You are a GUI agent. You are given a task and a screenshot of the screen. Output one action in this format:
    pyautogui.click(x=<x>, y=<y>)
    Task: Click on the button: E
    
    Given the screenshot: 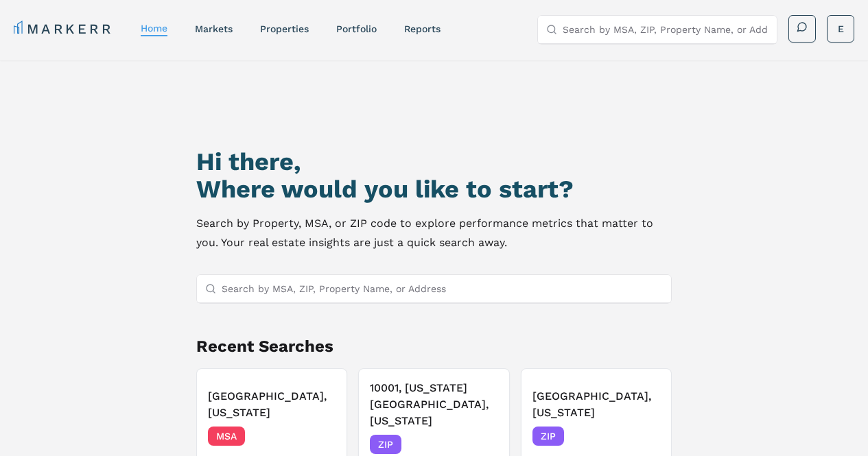 What is the action you would take?
    pyautogui.click(x=841, y=29)
    